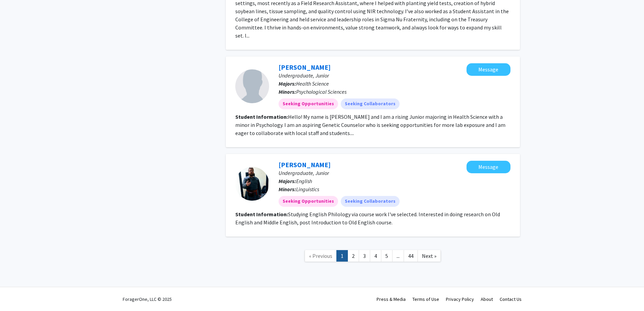 This screenshot has width=644, height=311. I want to click on span: Next », so click(429, 256).